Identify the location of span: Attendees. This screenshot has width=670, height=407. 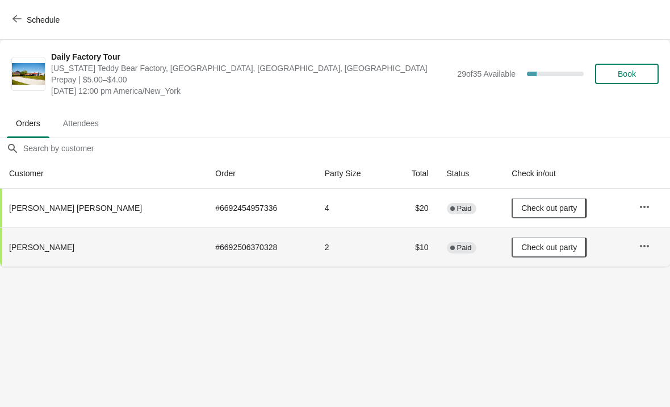
(81, 123).